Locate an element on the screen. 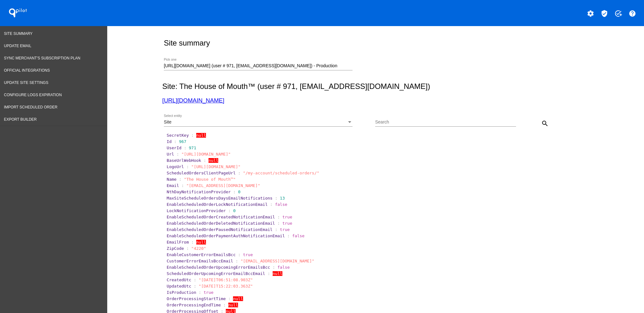 Image resolution: width=644 pixels, height=313 pixels. span: EnableScheduledOrderCreatedNotificationEmail is located at coordinates (221, 217).